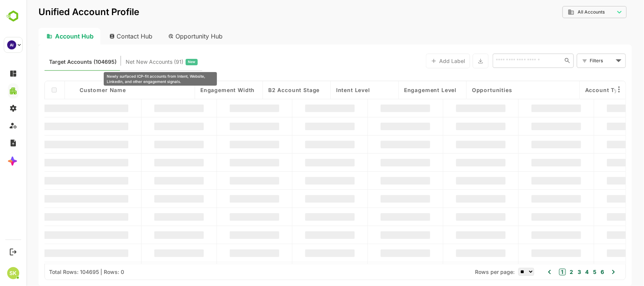 The width and height of the screenshot is (644, 286). I want to click on img: BambooboxLogoMark.f1c84d78b4c51b1a7b5f700c9845e183.svg, so click(13, 16).